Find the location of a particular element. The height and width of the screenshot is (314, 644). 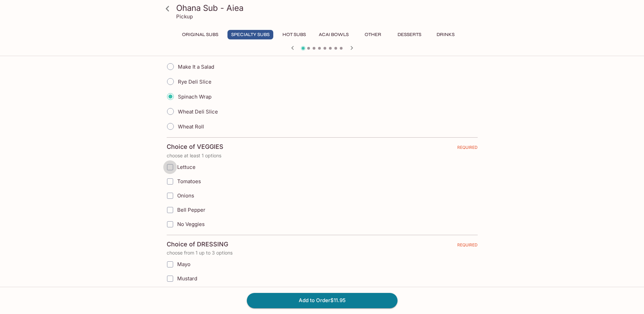

span: Onions is located at coordinates (186, 195).